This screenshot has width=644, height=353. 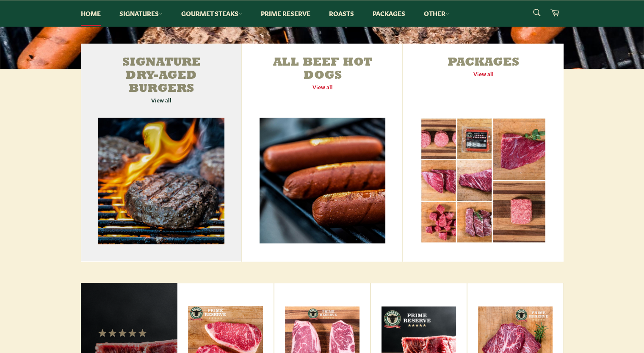 What do you see at coordinates (141, 13) in the screenshot?
I see `a: Signatures` at bounding box center [141, 13].